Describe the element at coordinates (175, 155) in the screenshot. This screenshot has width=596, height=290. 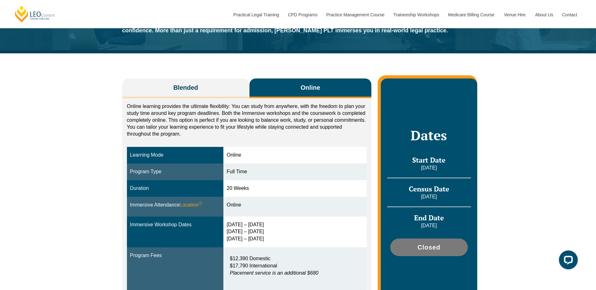
I see `div: Learning Mode` at that location.